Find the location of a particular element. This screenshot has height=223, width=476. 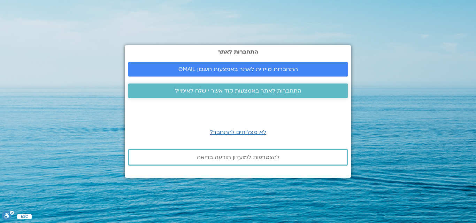

span: לא מצליחים להתחבר? is located at coordinates (238, 132).